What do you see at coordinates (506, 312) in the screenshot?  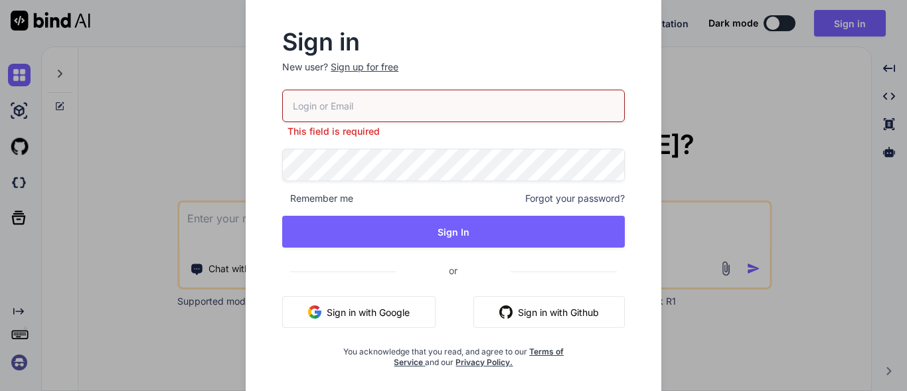 I see `img: github` at bounding box center [506, 312].